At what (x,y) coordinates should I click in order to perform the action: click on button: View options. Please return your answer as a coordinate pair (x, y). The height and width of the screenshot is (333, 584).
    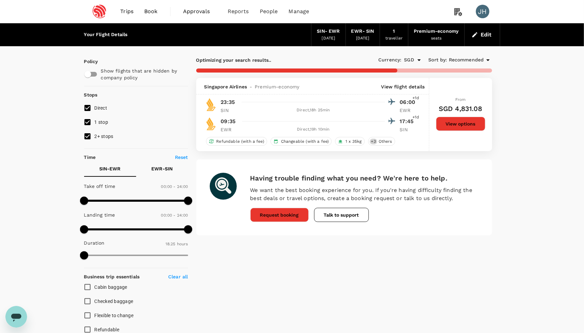
    Looking at the image, I should click on (461, 124).